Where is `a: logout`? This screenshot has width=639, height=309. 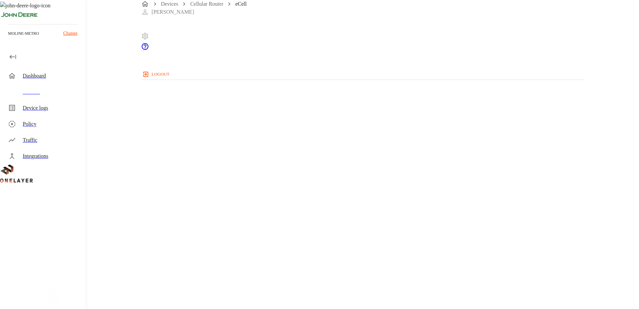 a: logout is located at coordinates (363, 74).